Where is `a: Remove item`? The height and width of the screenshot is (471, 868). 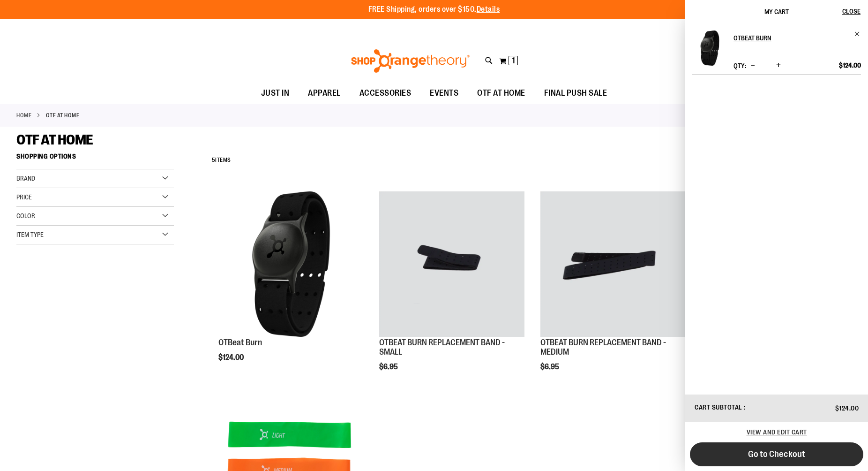 a: Remove item is located at coordinates (857, 34).